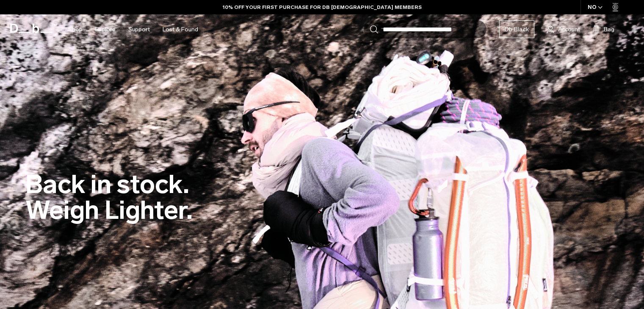 The image size is (644, 309). Describe the element at coordinates (604, 29) in the screenshot. I see `button: Bag` at that location.